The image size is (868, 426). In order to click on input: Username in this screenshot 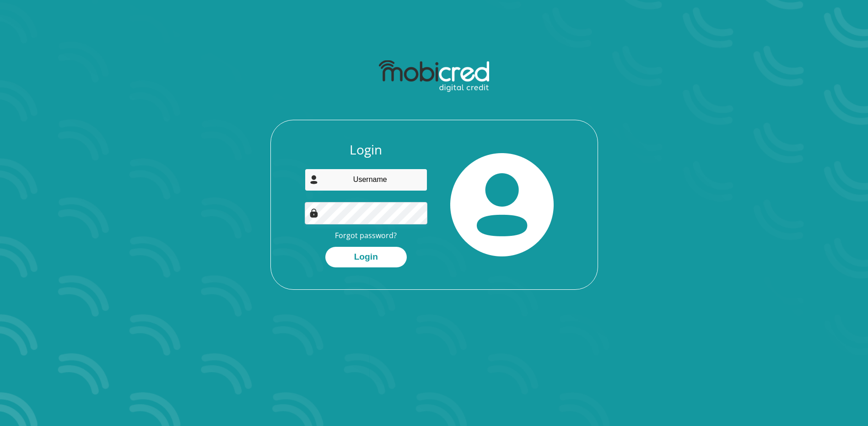, I will do `click(366, 180)`.